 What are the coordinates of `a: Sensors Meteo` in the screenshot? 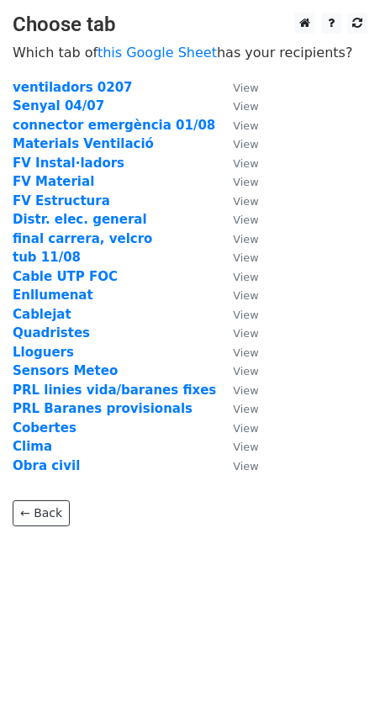 It's located at (65, 371).